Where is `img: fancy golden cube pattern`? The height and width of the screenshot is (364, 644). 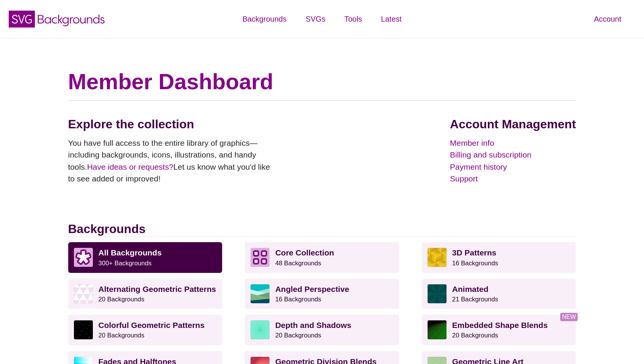 img: fancy golden cube pattern is located at coordinates (437, 257).